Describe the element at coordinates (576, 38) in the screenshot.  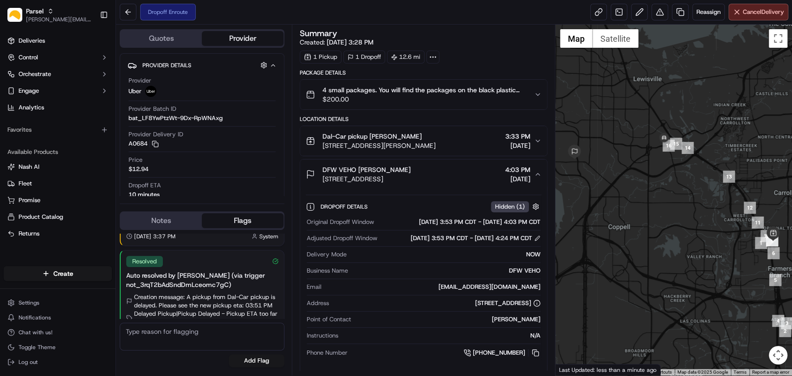
I see `button: Show street map` at that location.